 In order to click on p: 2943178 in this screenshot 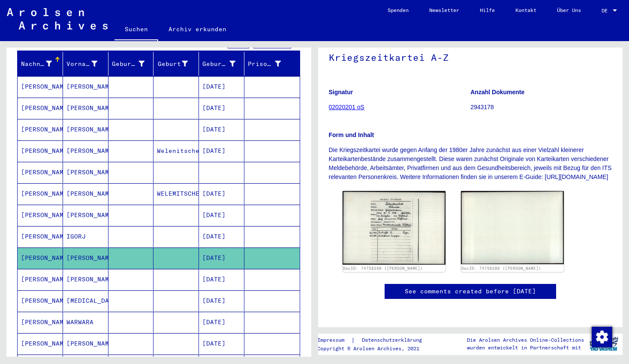, I will do `click(541, 107)`.